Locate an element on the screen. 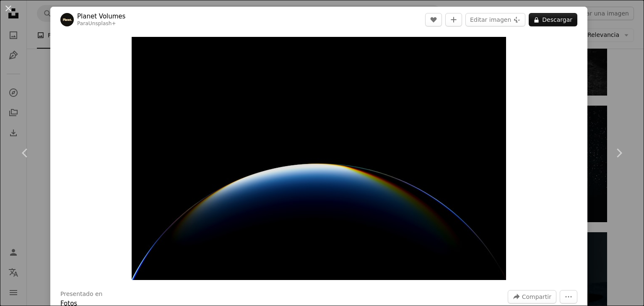  a: Ve al perfil de Planet Volumes is located at coordinates (67, 20).